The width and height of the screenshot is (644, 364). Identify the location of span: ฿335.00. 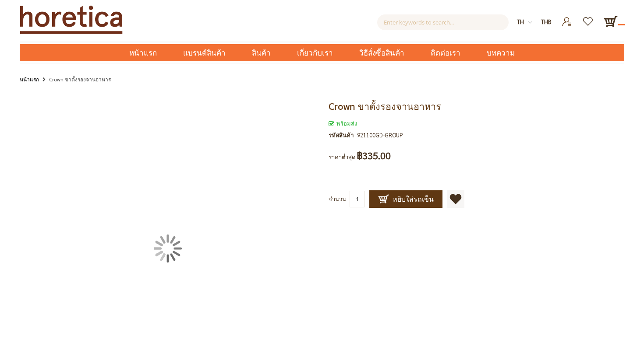
(374, 155).